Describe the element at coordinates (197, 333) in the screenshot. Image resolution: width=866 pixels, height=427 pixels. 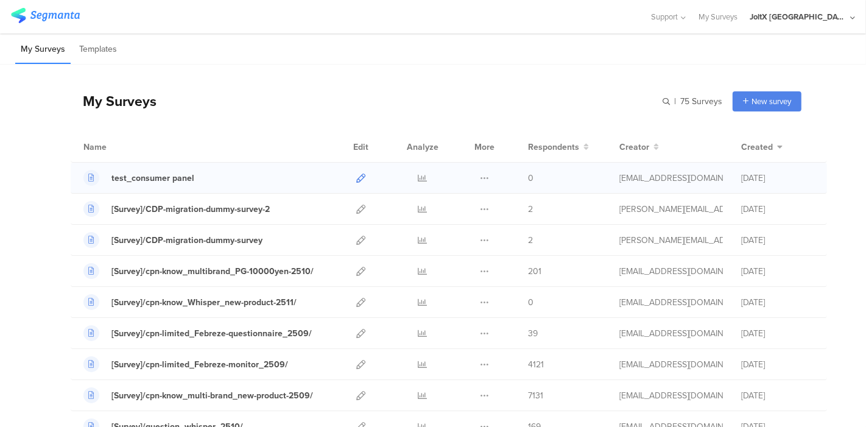
I see `a: [Survey]/cpn-limited_Febreze-questionnaire_2509/` at that location.